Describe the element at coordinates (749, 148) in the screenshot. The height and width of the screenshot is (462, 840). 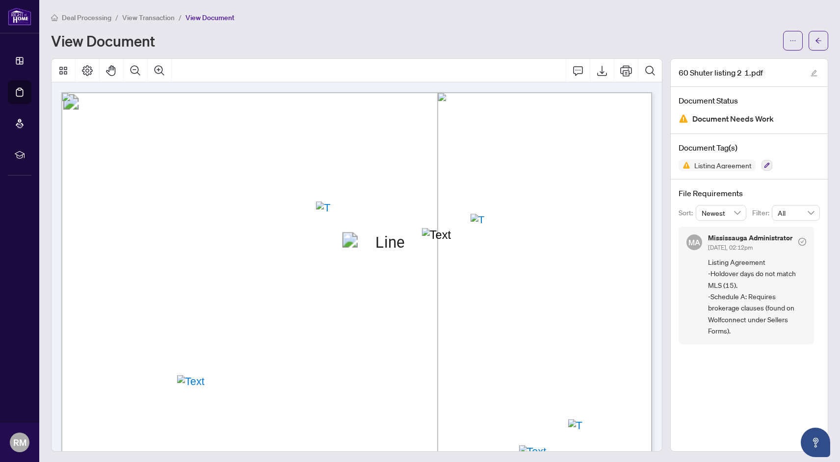
I see `h4: Document Tag(s)` at that location.